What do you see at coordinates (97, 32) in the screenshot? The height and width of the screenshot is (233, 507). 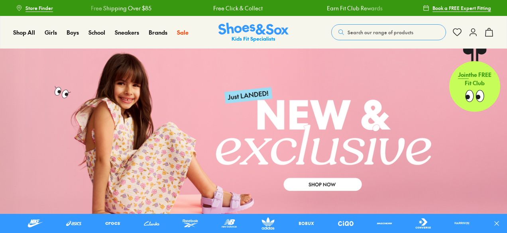 I see `span: School` at bounding box center [97, 32].